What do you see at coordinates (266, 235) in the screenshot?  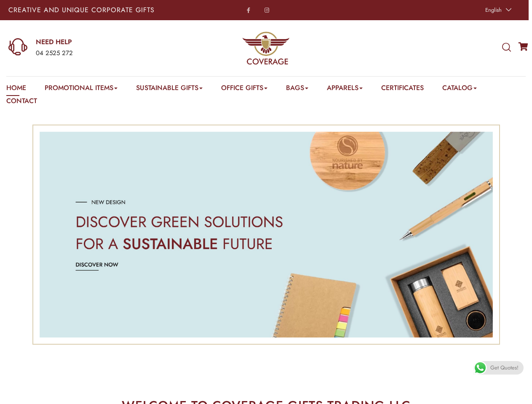 I see `img: 2` at bounding box center [266, 235].